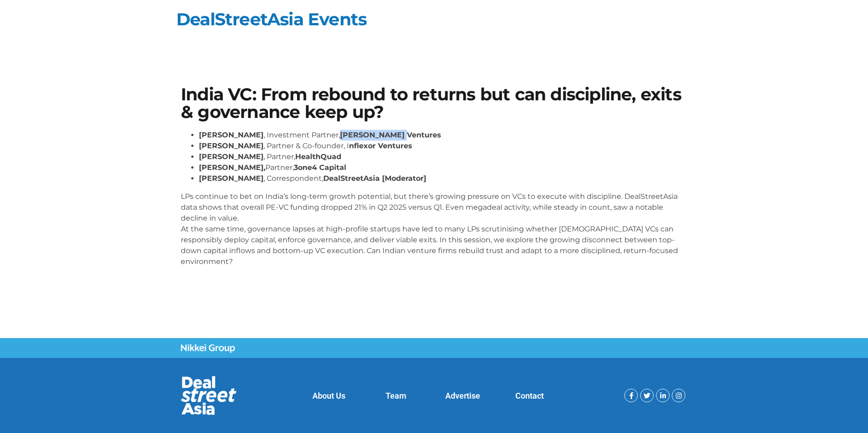  Describe the element at coordinates (529, 396) in the screenshot. I see `a: Contact` at that location.